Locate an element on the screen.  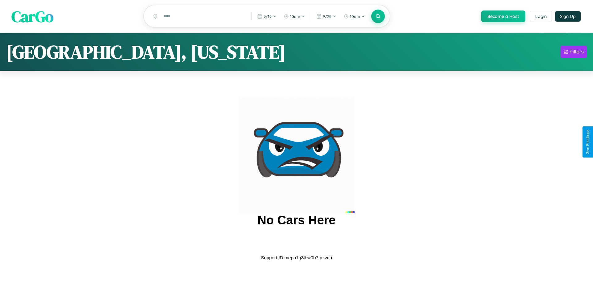
h2: No Cars Here is located at coordinates (296, 220).